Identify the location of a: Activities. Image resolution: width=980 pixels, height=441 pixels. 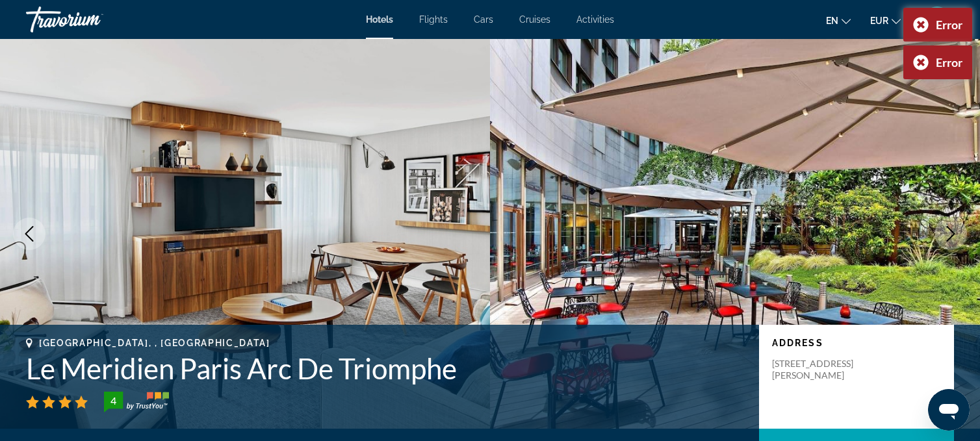
(595, 20).